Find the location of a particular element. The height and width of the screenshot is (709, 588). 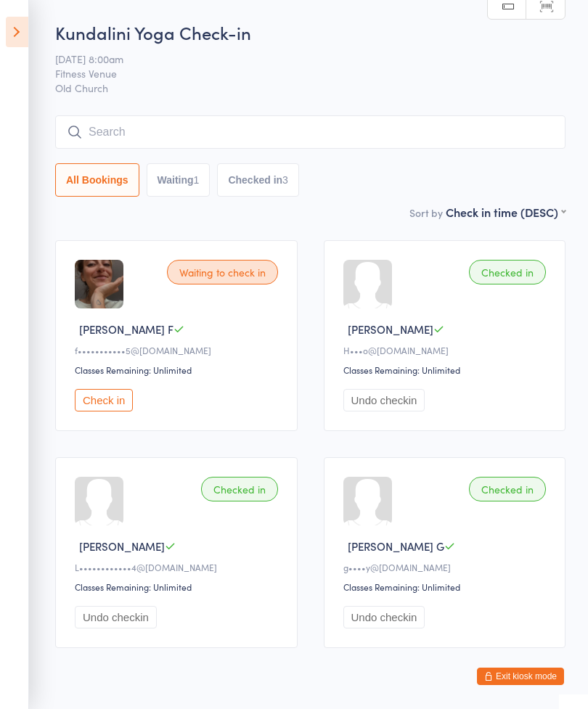

span: Fitness Venue is located at coordinates (299, 74).